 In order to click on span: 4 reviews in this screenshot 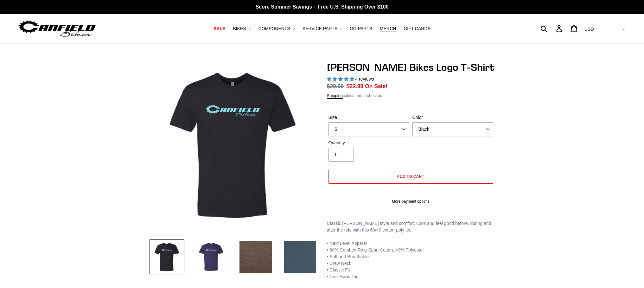, I will do `click(364, 79)`.